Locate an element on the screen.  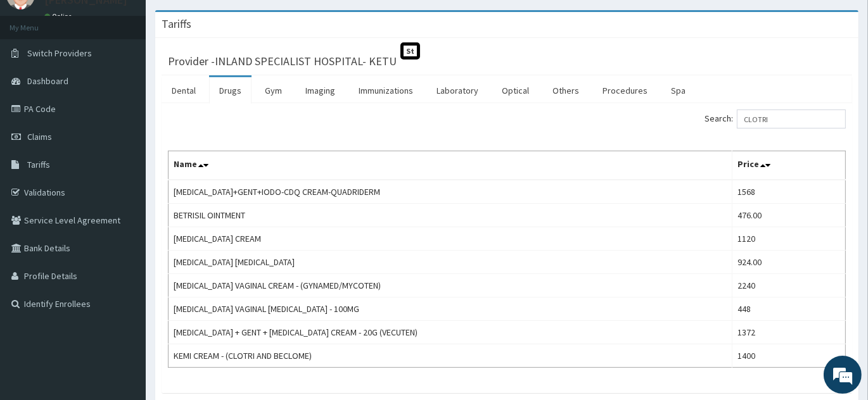
span: Claims is located at coordinates (40, 137).